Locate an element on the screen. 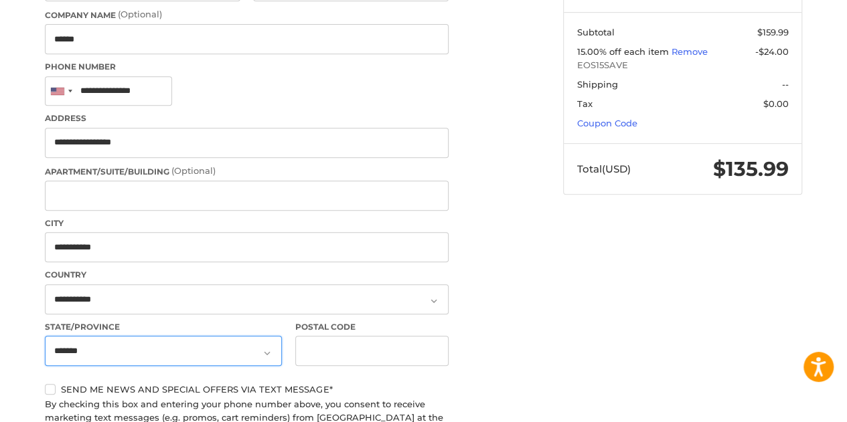 The height and width of the screenshot is (422, 847). label: Address is located at coordinates (246, 118).